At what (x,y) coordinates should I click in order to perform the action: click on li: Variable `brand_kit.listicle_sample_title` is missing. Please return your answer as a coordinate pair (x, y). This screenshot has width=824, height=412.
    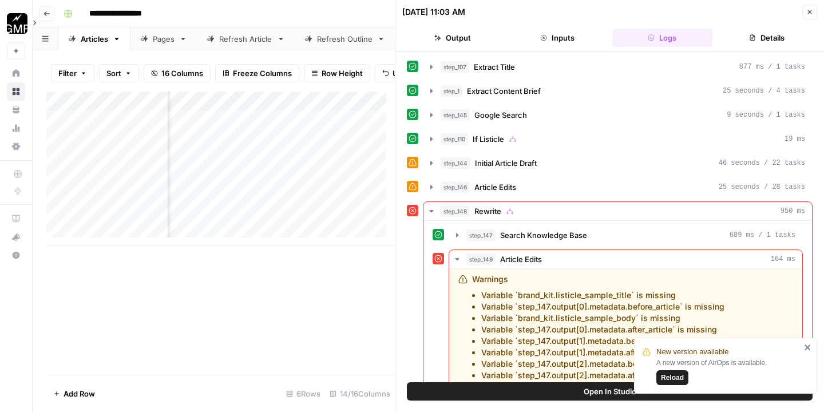
    Looking at the image, I should click on (603, 295).